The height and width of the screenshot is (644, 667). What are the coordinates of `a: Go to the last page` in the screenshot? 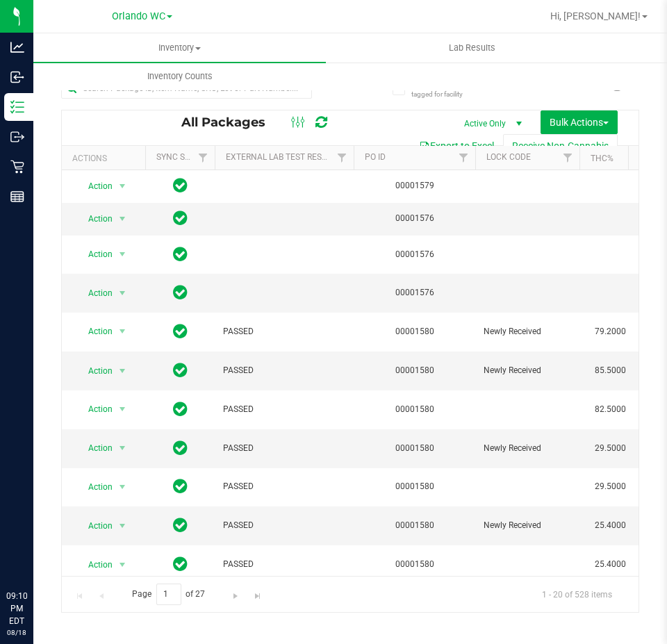 It's located at (257, 593).